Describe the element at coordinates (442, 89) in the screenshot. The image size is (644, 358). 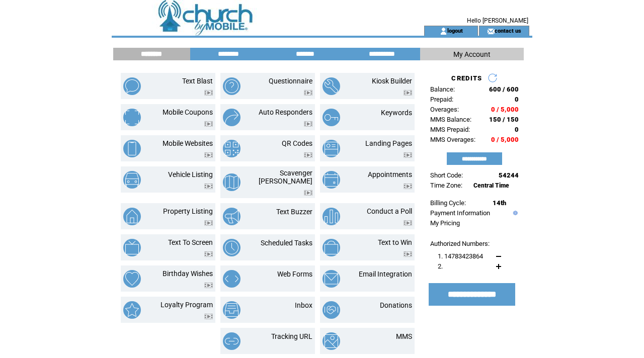
I see `span: Balance:` at that location.